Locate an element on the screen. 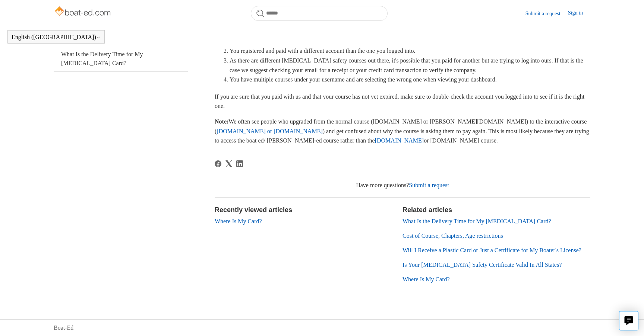  svg: Share this page on X Corp is located at coordinates (229, 164).